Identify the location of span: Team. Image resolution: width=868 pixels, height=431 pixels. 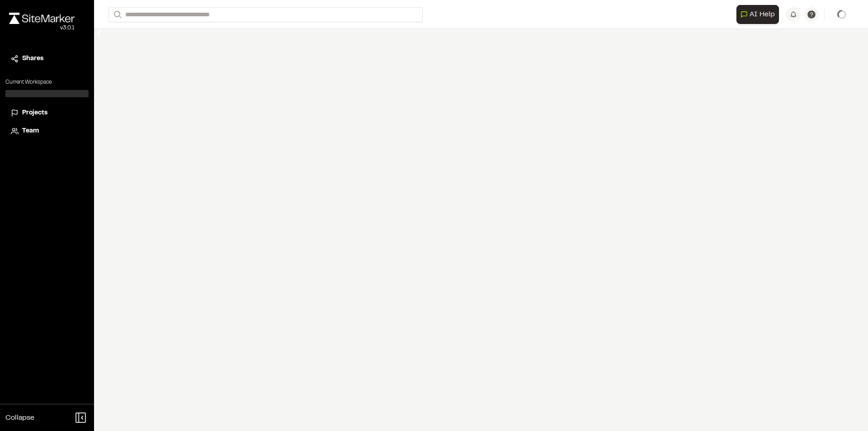
(30, 131).